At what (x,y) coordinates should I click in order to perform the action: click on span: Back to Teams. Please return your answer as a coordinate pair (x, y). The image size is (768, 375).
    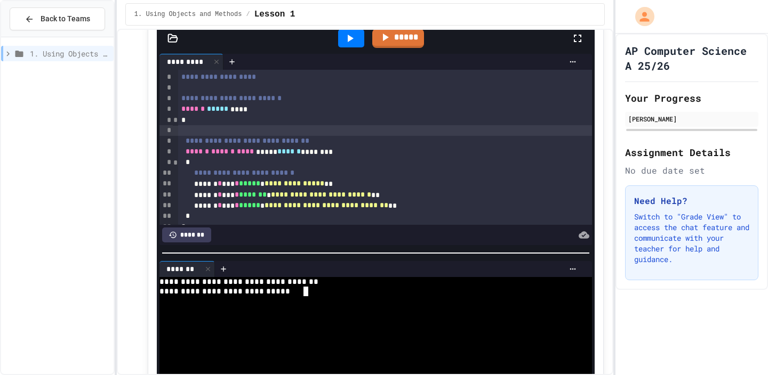
    Looking at the image, I should click on (65, 19).